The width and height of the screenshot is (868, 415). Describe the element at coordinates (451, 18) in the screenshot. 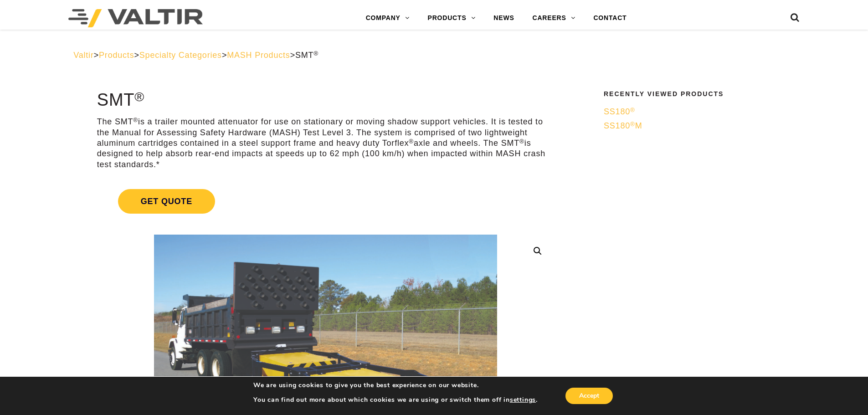

I see `a: PRODUCTS` at that location.